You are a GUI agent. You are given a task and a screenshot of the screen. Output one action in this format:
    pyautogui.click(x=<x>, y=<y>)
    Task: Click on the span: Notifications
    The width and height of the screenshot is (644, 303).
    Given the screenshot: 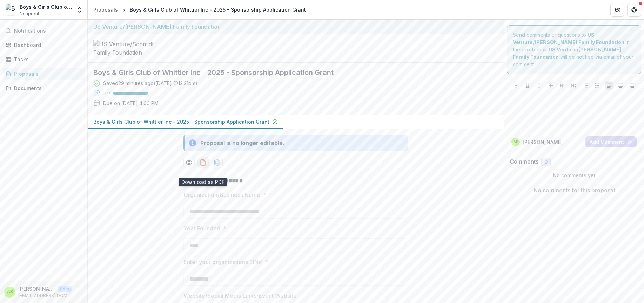 What is the action you would take?
    pyautogui.click(x=48, y=31)
    